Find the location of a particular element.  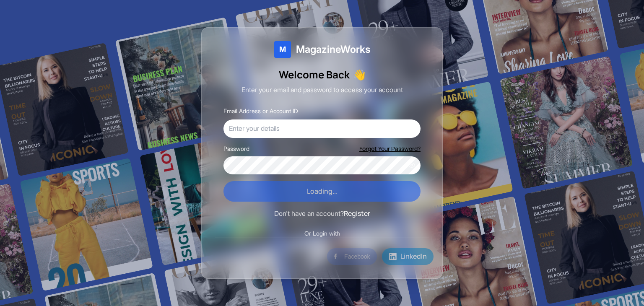

span: MagazineWorks is located at coordinates (333, 50).